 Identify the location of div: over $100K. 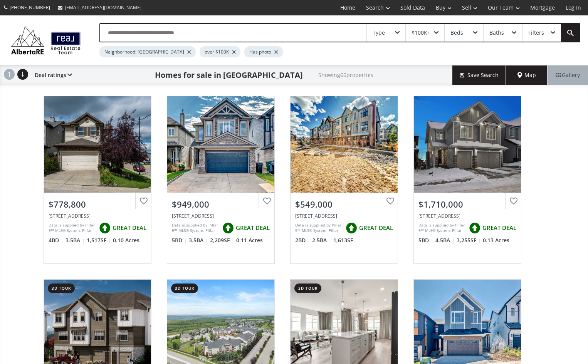
(220, 52).